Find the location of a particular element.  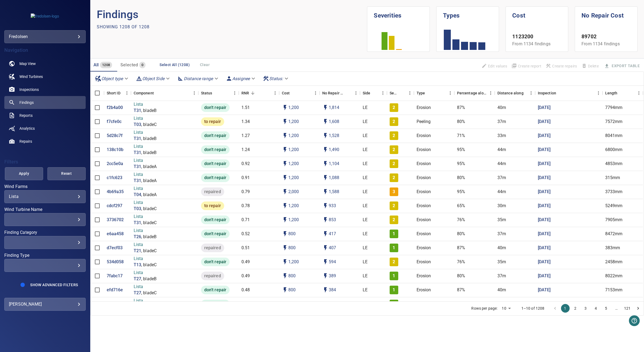

p: T27 is located at coordinates (137, 293).